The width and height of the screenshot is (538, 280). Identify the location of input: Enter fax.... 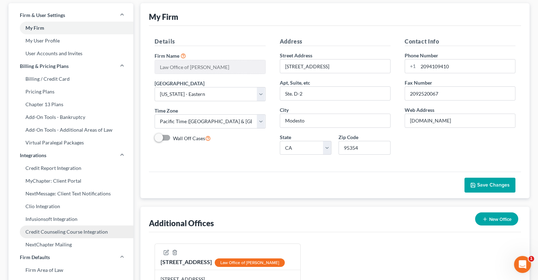
(460, 93).